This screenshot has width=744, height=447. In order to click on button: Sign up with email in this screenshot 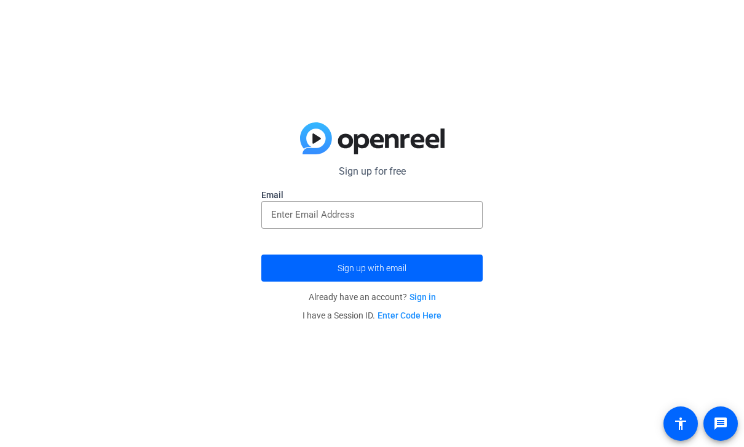, I will do `click(372, 268)`.